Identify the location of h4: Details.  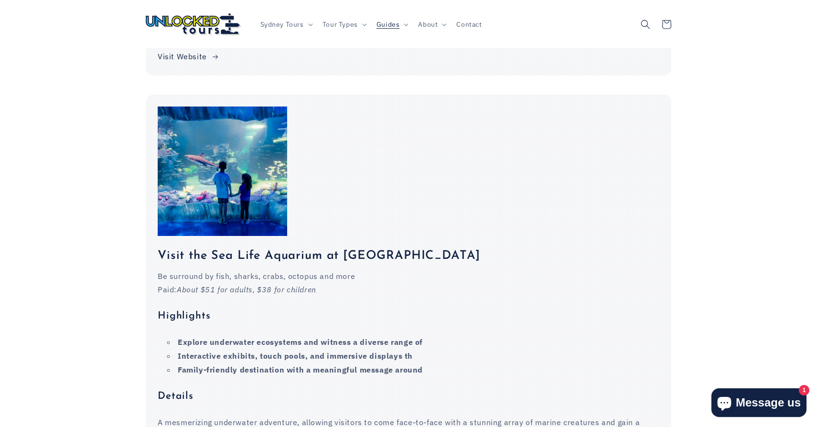
(409, 397).